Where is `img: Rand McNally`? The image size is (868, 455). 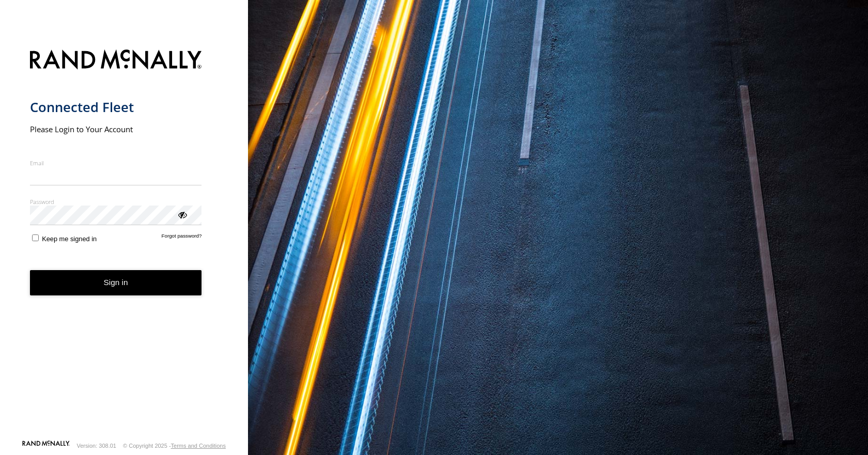
img: Rand McNally is located at coordinates (115, 60).